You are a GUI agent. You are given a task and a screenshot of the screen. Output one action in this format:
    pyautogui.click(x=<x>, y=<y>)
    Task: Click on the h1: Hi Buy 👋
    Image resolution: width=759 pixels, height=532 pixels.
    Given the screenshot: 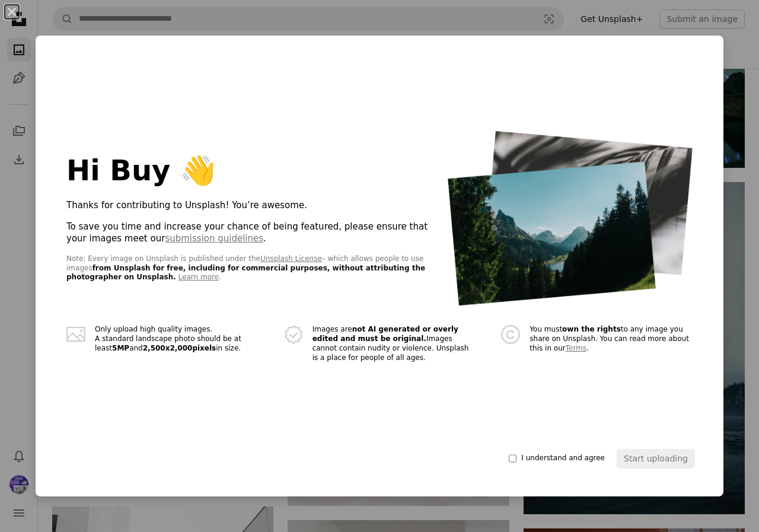 What is the action you would take?
    pyautogui.click(x=249, y=170)
    